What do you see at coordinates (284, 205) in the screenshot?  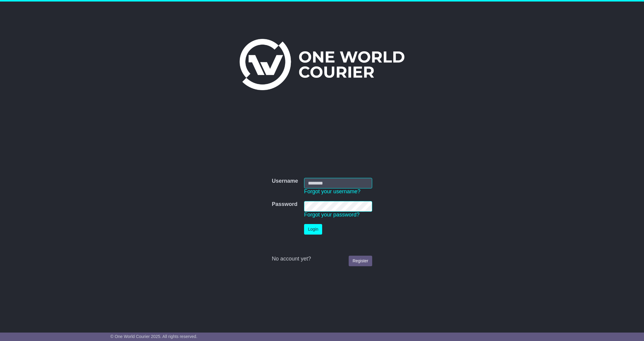 I see `label: Password` at bounding box center [284, 205].